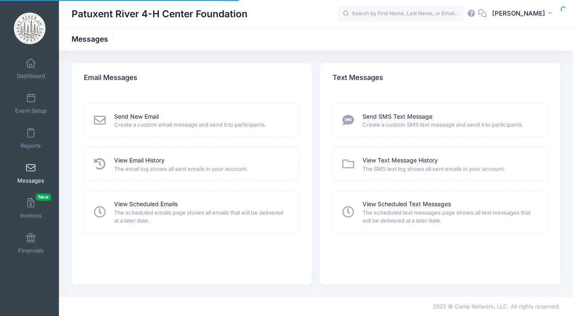 This screenshot has height=316, width=573. I want to click on a: View Scheduled Text Messages, so click(407, 204).